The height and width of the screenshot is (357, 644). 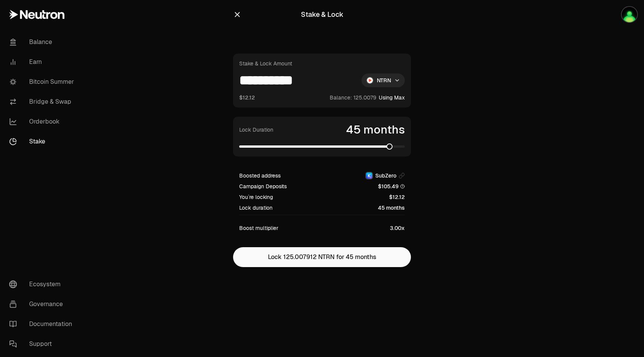 I want to click on a: Ecosystem, so click(x=43, y=284).